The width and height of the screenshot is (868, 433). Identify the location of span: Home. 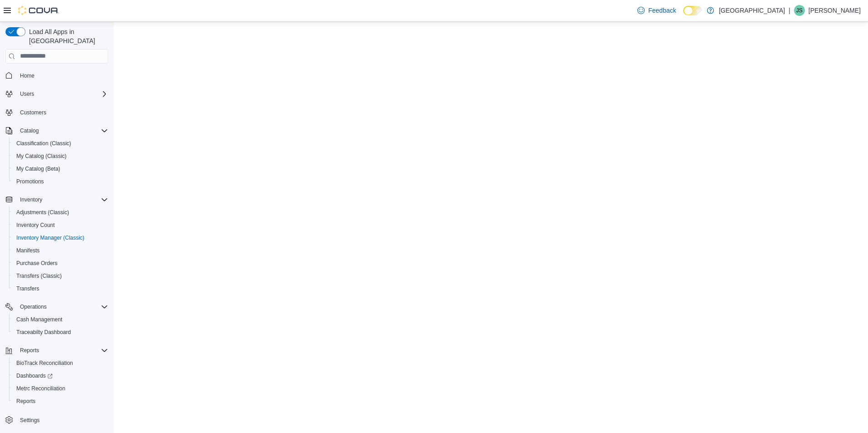
(27, 76).